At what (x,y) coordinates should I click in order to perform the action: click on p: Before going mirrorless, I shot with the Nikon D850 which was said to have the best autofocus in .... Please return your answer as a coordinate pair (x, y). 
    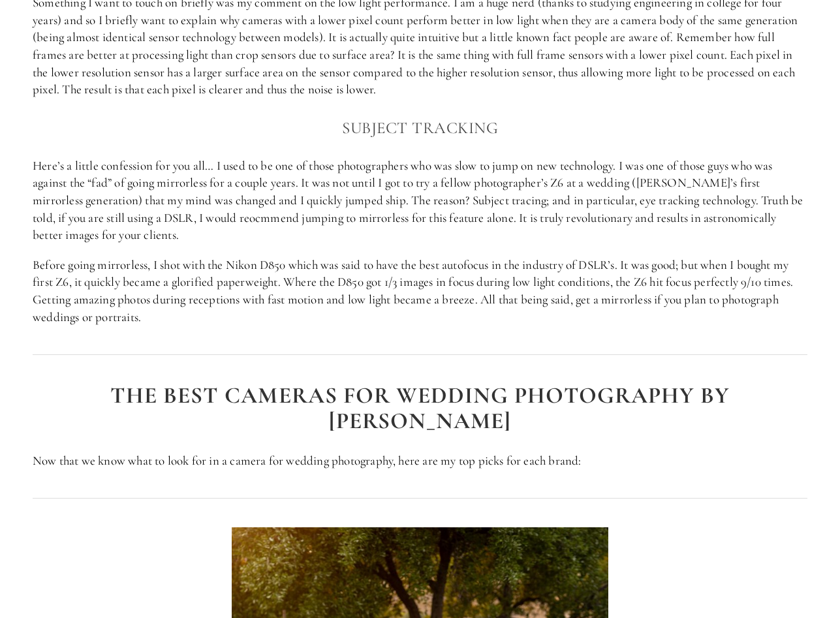
    Looking at the image, I should click on (420, 291).